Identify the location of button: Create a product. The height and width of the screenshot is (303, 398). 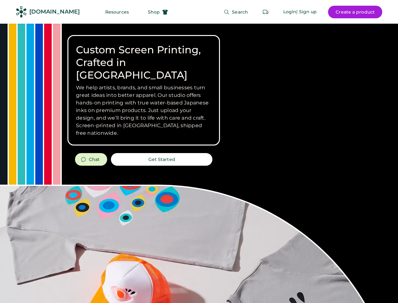
(356, 12).